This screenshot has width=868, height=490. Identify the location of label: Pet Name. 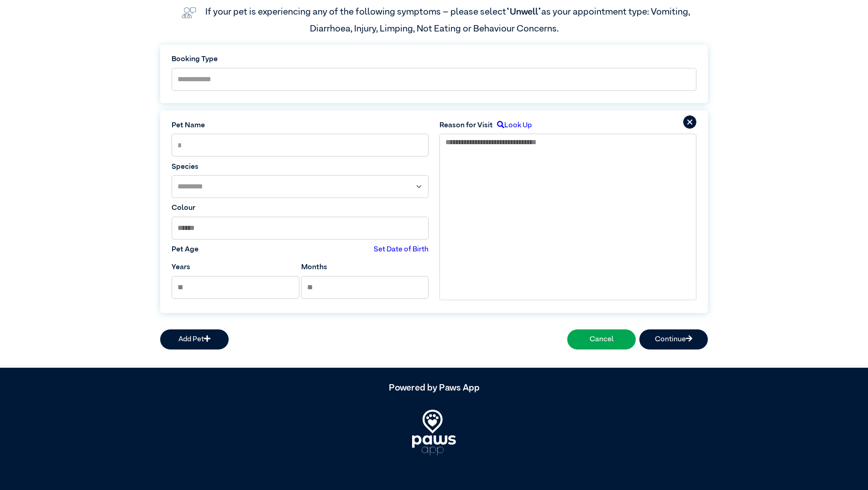
(300, 125).